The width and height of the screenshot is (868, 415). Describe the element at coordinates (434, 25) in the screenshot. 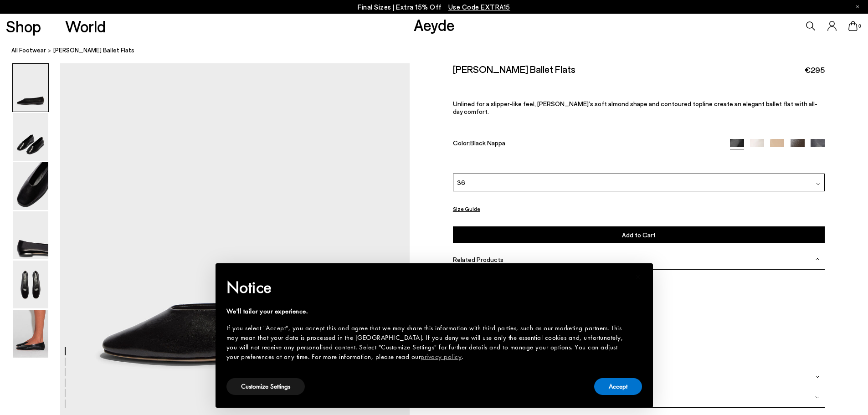

I see `a: Aeyde` at that location.